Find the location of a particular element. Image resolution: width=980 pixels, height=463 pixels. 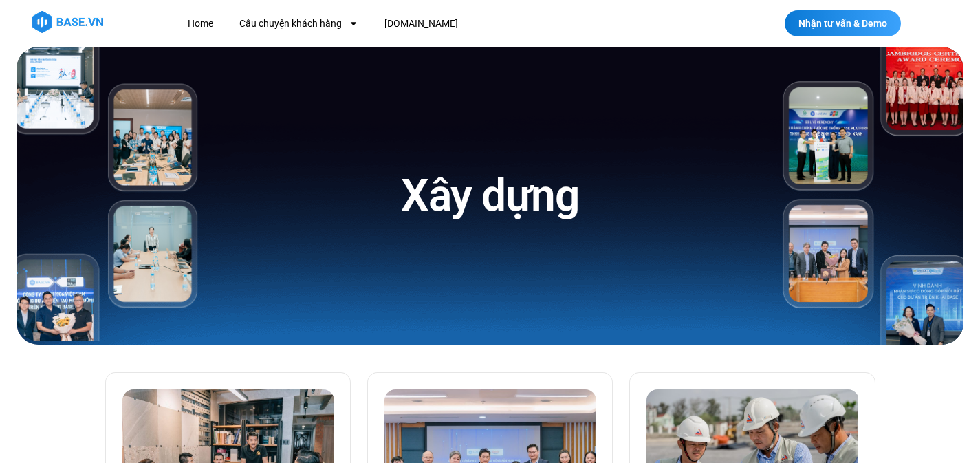

a: Home is located at coordinates (200, 24).